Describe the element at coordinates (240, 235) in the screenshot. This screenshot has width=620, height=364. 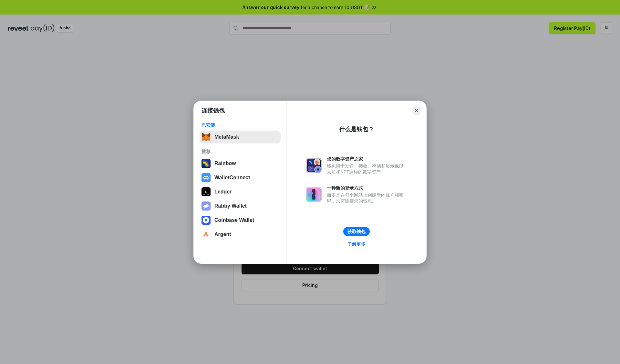
I see `button: Argent` at that location.